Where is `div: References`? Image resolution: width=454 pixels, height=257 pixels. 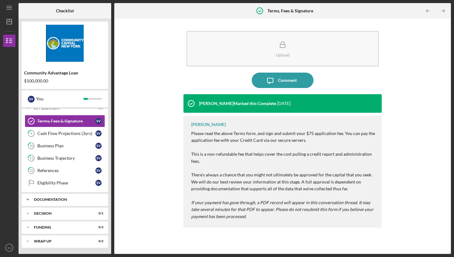 div: References is located at coordinates (66, 171).